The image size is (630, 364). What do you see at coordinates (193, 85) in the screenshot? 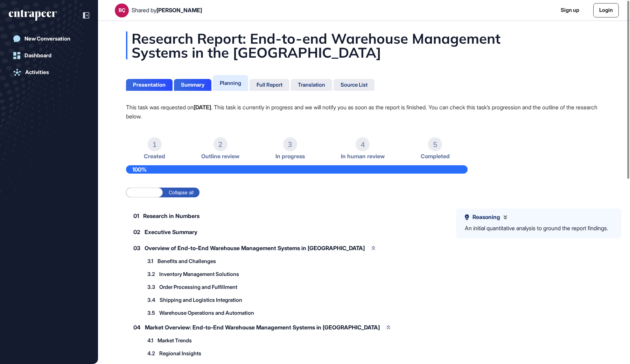
I see `div: Summary` at bounding box center [193, 85].